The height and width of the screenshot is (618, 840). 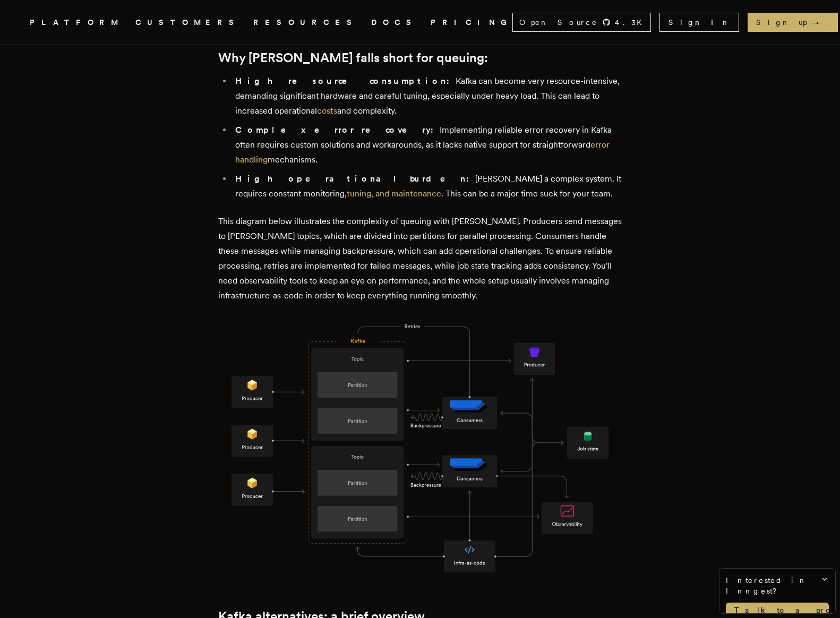 What do you see at coordinates (395, 23) in the screenshot?
I see `a: DOCS` at bounding box center [395, 23].